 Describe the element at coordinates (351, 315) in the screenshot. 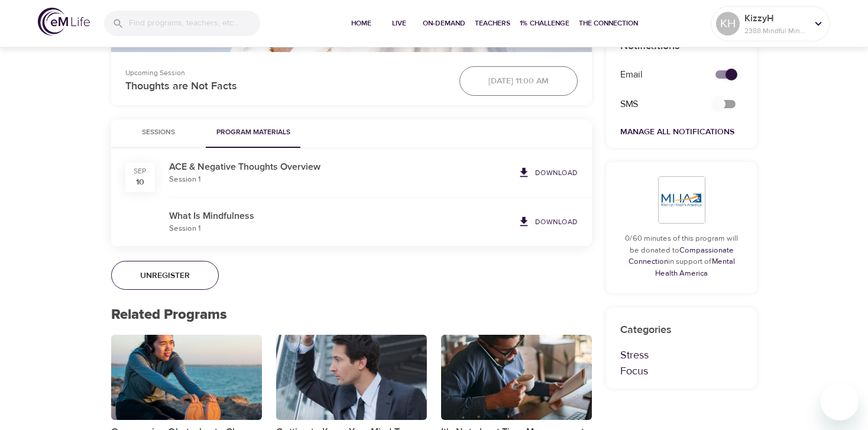

I see `p: Related Programs` at that location.